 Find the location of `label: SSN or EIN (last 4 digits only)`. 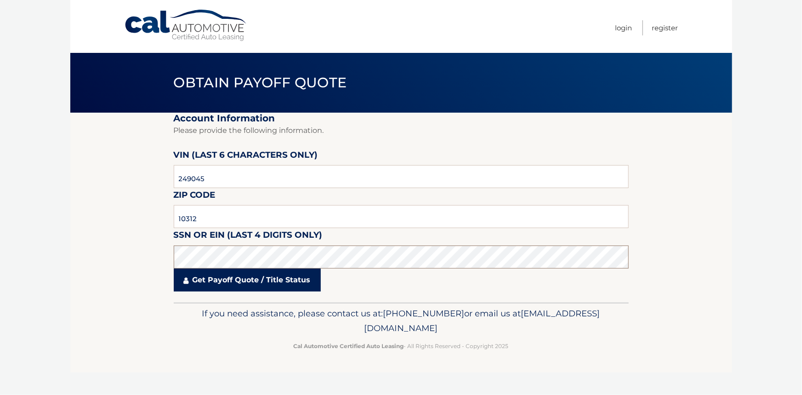

label: SSN or EIN (last 4 digits only) is located at coordinates (248, 236).